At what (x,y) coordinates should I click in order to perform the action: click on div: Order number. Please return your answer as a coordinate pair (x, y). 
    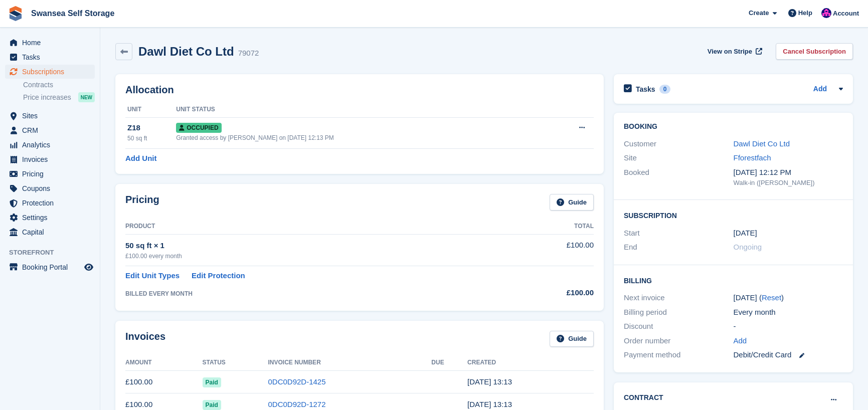
    Looking at the image, I should click on (678, 341).